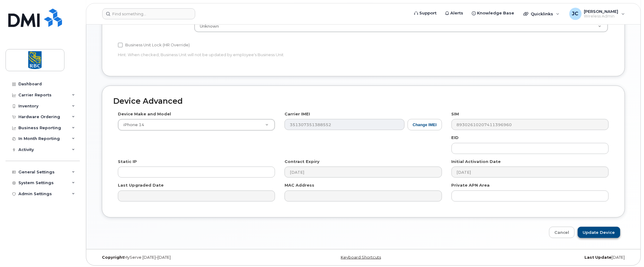 This screenshot has height=267, width=644. What do you see at coordinates (597, 14) in the screenshot?
I see `div: Jenn Carlson` at bounding box center [597, 14].